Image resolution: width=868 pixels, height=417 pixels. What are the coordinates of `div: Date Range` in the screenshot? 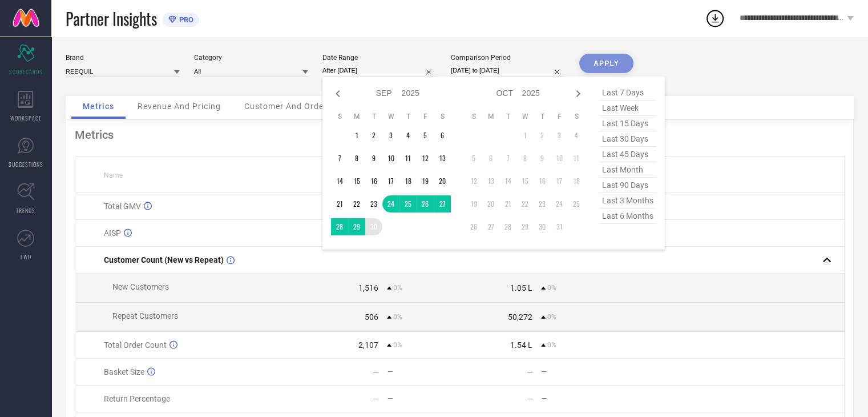 It's located at (380, 58).